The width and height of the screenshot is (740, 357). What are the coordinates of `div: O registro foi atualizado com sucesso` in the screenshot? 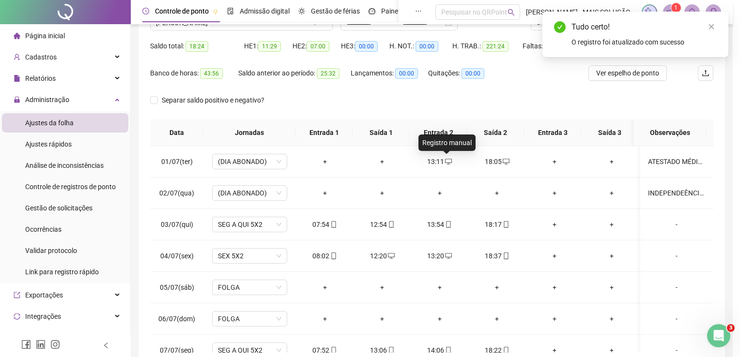 It's located at (644, 42).